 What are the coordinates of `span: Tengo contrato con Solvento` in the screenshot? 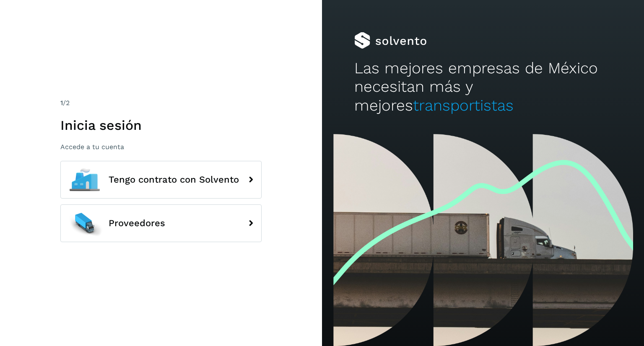 It's located at (174, 180).